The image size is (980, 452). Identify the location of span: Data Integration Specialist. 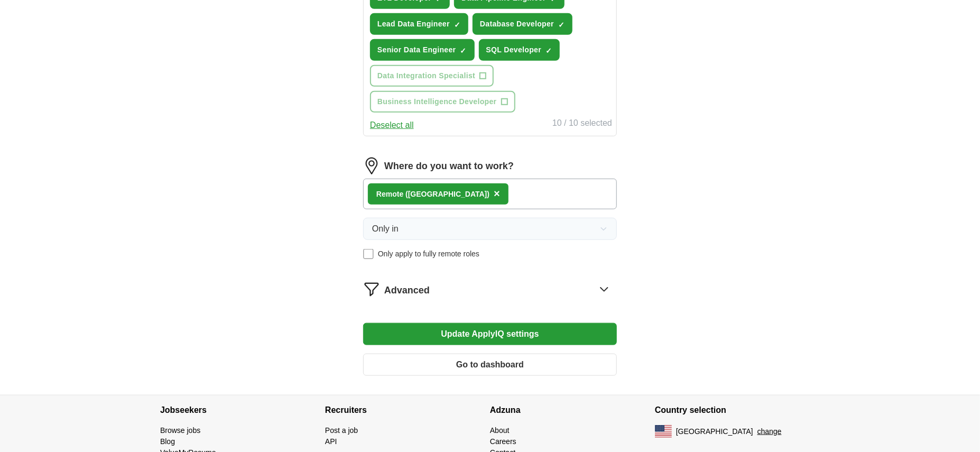
(426, 76).